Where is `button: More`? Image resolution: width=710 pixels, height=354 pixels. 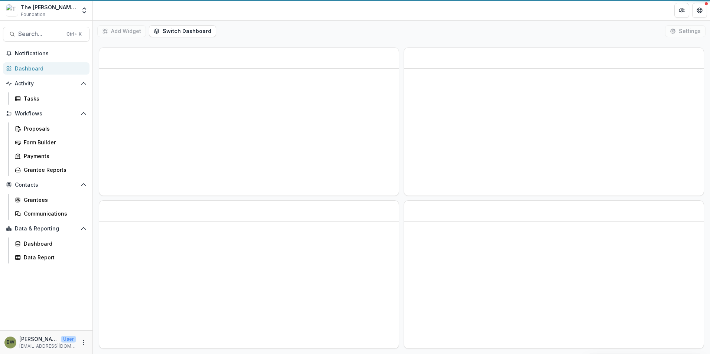 button: More is located at coordinates (84, 343).